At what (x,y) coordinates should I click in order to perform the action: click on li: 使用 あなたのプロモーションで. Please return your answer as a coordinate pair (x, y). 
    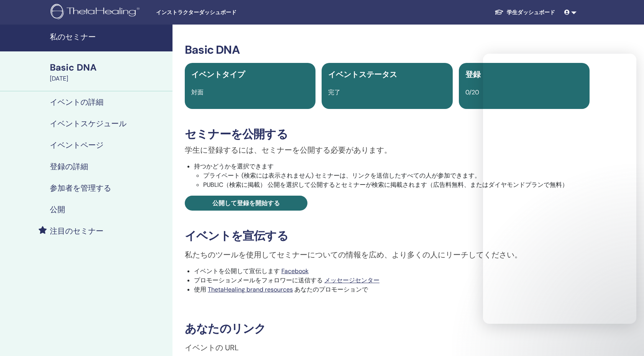
    Looking at the image, I should click on (392, 290).